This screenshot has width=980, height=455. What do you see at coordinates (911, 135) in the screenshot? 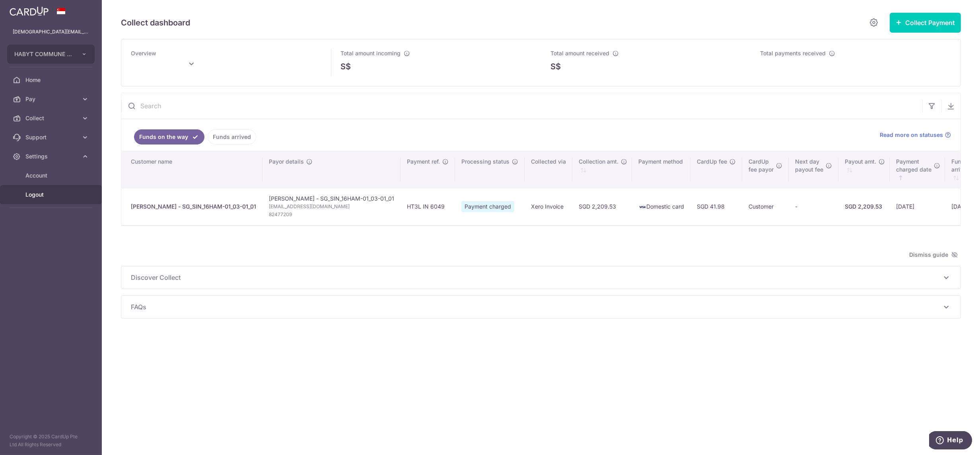
I see `span: Read more on statuses` at bounding box center [911, 135].